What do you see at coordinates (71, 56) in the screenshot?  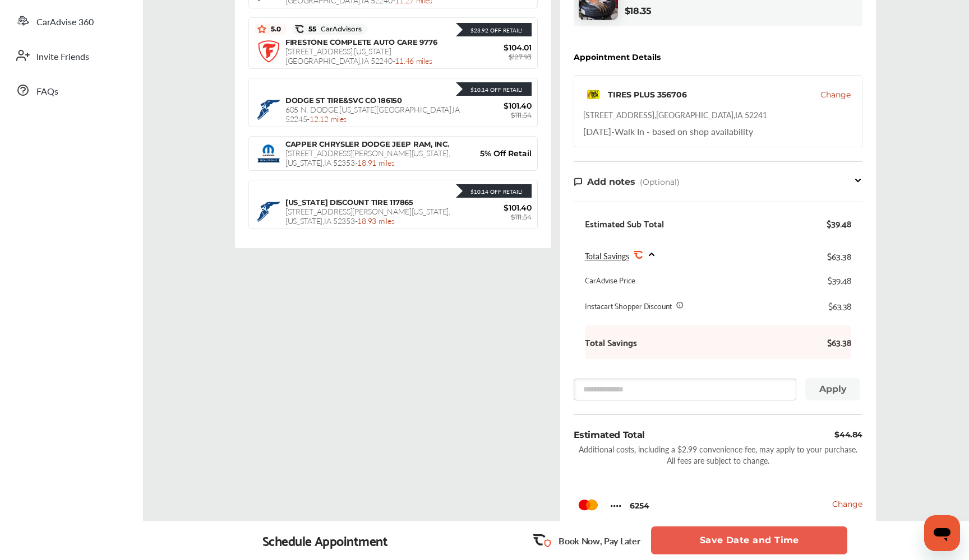 I see `a: Invite Friends` at bounding box center [71, 56].